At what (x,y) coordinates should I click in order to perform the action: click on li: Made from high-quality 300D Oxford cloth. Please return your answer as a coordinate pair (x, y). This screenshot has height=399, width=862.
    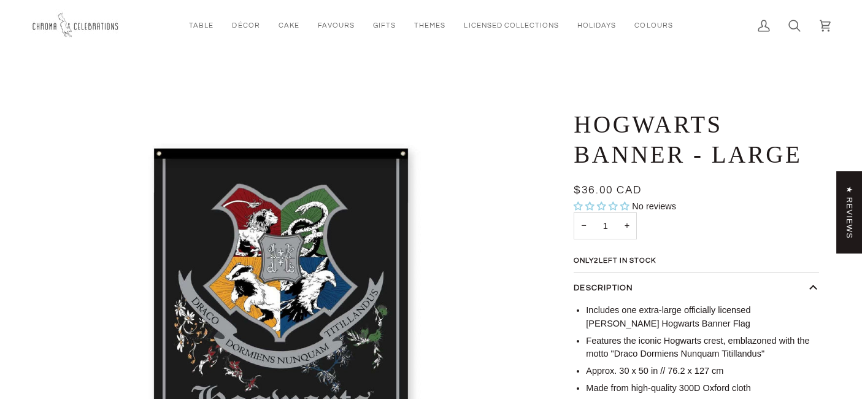
    Looking at the image, I should click on (703, 389).